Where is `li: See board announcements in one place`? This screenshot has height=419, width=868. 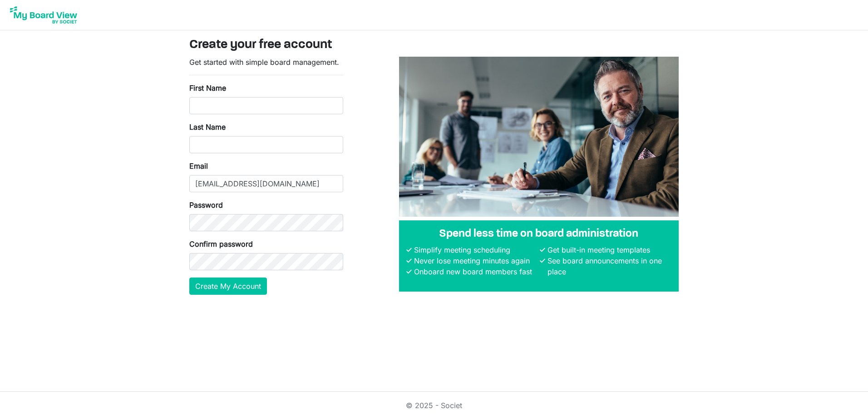 li: See board announcements in one place is located at coordinates (608, 266).